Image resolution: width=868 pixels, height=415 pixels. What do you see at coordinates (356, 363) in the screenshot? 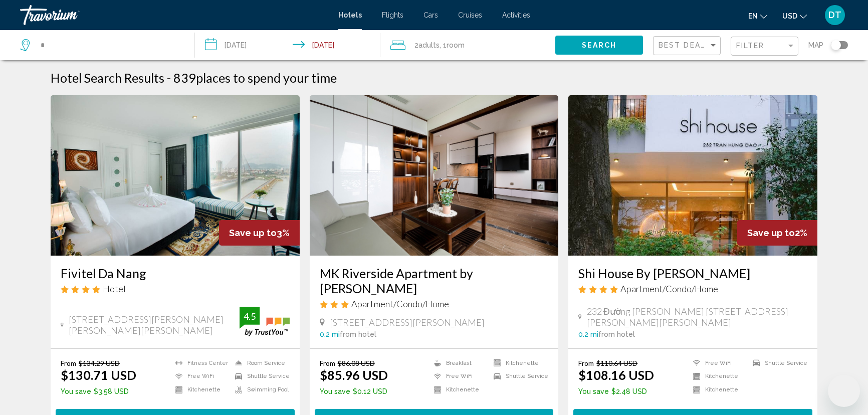
I see `del: $86.08 USD` at bounding box center [356, 363].